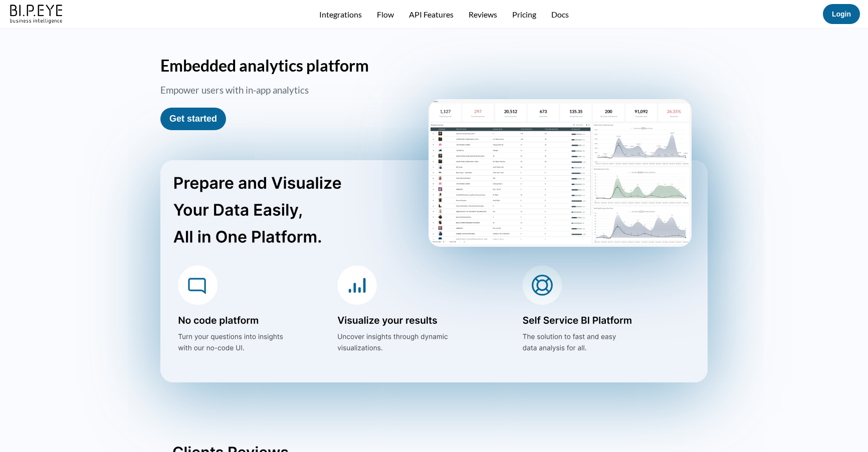 The image size is (868, 452). What do you see at coordinates (560, 14) in the screenshot?
I see `a: Docs` at bounding box center [560, 14].